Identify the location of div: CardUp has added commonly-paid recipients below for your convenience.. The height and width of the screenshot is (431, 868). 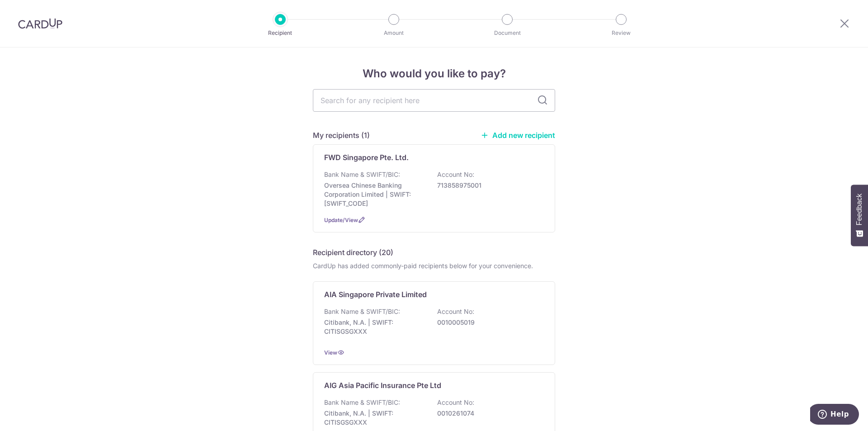
(434, 266).